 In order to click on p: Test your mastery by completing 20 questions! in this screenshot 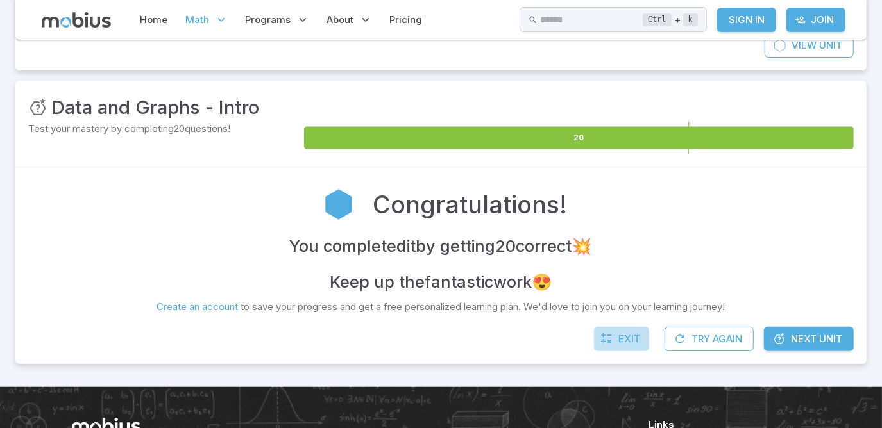, I will do `click(165, 129)`.